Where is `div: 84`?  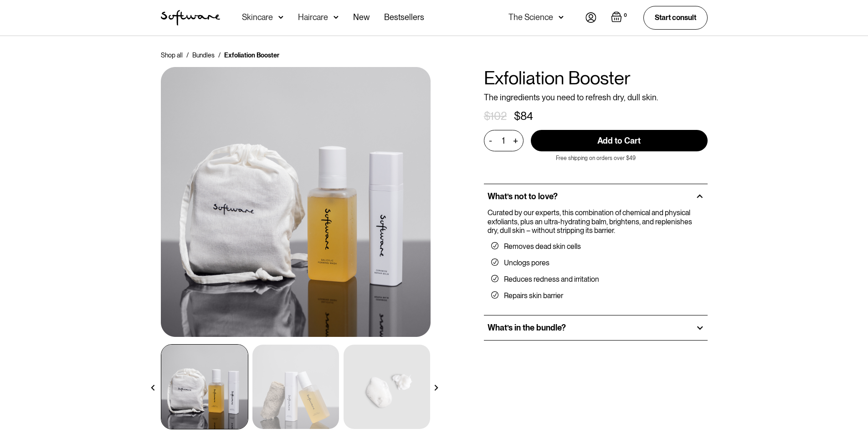
div: 84 is located at coordinates (527, 116).